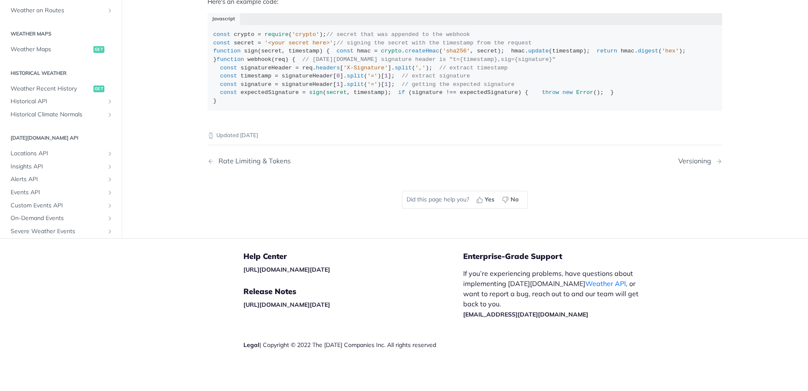 Image resolution: width=808 pixels, height=391 pixels. Describe the element at coordinates (57, 153) in the screenshot. I see `span: Locations API` at that location.